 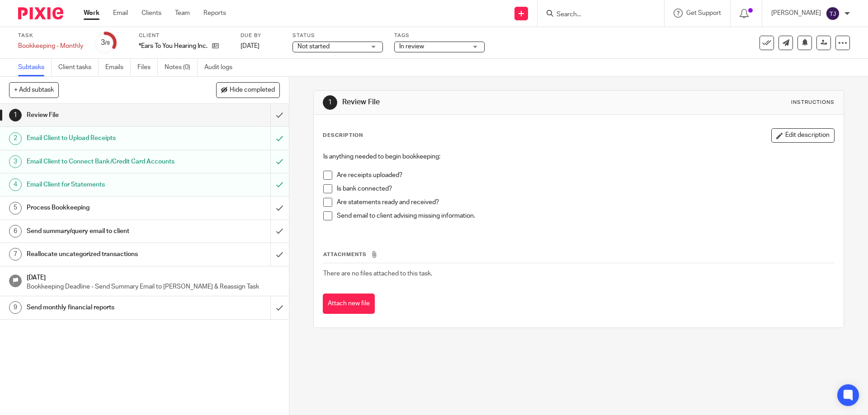 What do you see at coordinates (585, 175) in the screenshot?
I see `p: Are receipts uploaded?` at bounding box center [585, 175].